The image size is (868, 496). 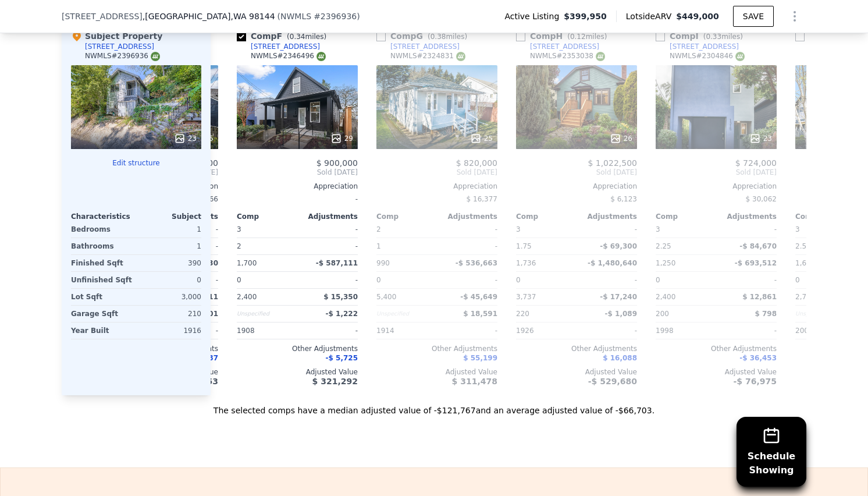 What do you see at coordinates (651, 16) in the screenshot?
I see `span: Lotside ARV` at bounding box center [651, 16].